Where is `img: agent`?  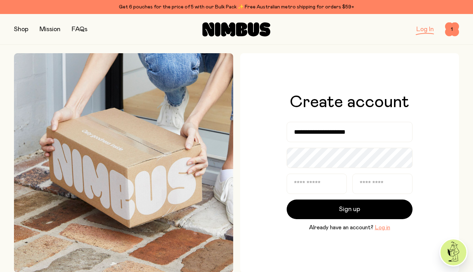
img: agent is located at coordinates (454, 252).